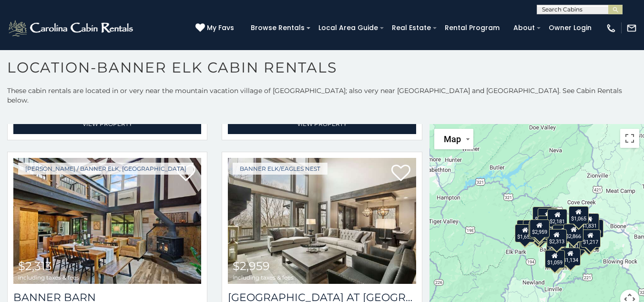 This screenshot has height=302, width=644. I want to click on div: $1,059, so click(554, 259).